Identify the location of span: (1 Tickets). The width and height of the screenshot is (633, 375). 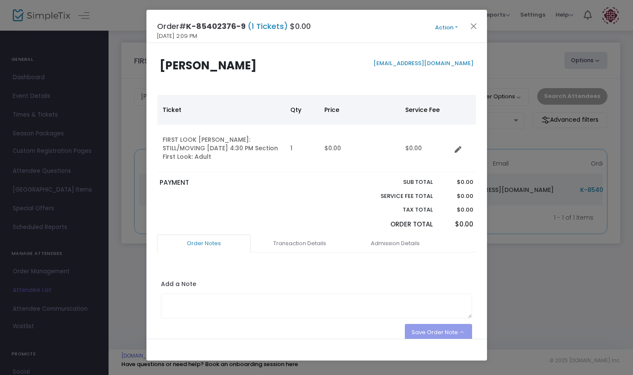
(268, 26).